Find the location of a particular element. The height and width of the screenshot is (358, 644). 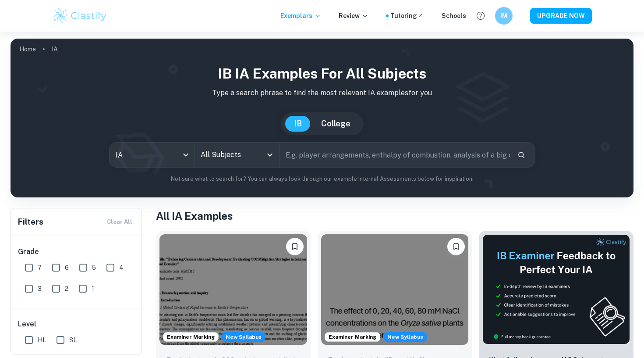

button: IB is located at coordinates (298, 124).